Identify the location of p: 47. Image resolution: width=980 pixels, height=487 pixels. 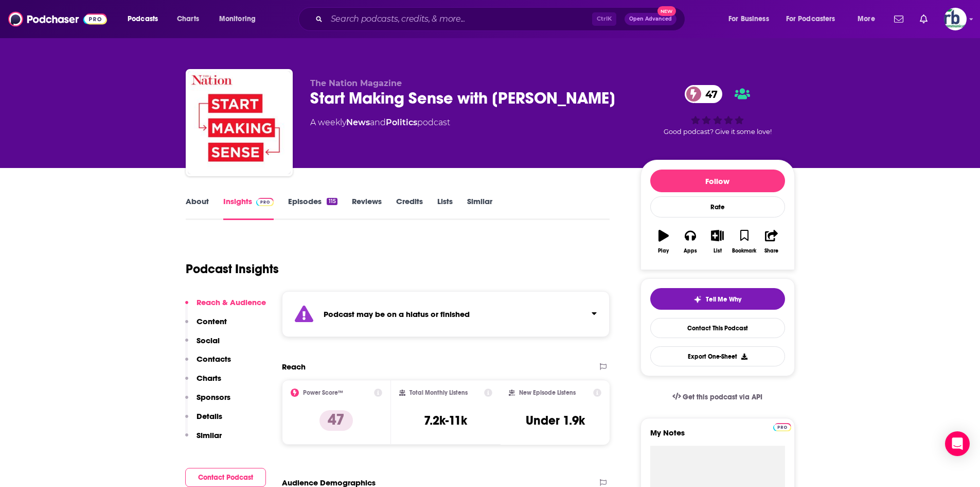
(336, 420).